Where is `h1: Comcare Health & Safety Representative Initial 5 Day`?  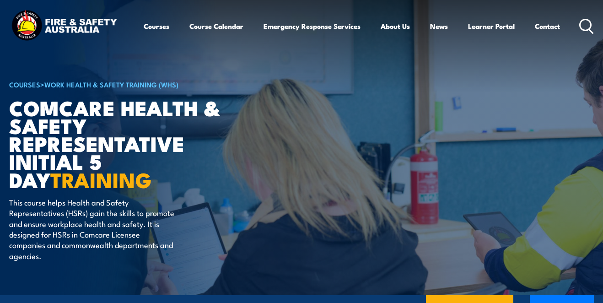 h1: Comcare Health & Safety Representative Initial 5 Day is located at coordinates (122, 143).